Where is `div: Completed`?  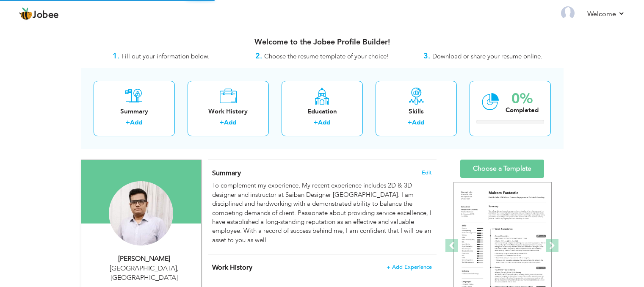 div: Completed is located at coordinates (522, 110).